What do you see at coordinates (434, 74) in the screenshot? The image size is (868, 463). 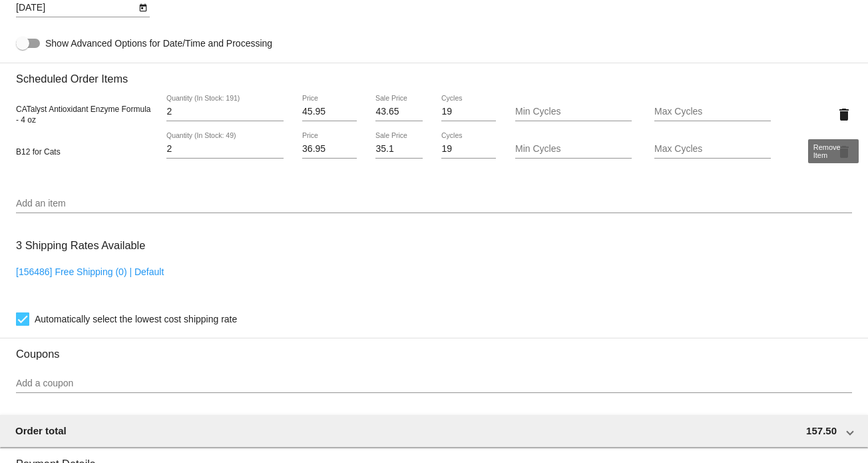 I see `h3: Scheduled Order Items` at bounding box center [434, 74].